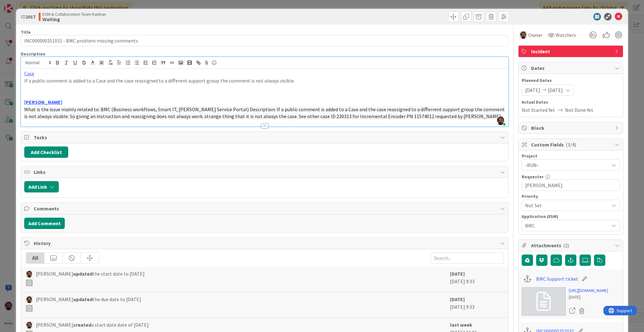 Image resolution: width=644 pixels, height=332 pixels. Describe the element at coordinates (467, 258) in the screenshot. I see `input: Search...` at that location.